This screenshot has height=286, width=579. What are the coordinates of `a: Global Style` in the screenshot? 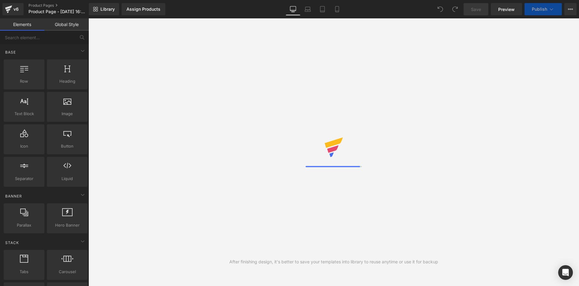 It's located at (66, 24).